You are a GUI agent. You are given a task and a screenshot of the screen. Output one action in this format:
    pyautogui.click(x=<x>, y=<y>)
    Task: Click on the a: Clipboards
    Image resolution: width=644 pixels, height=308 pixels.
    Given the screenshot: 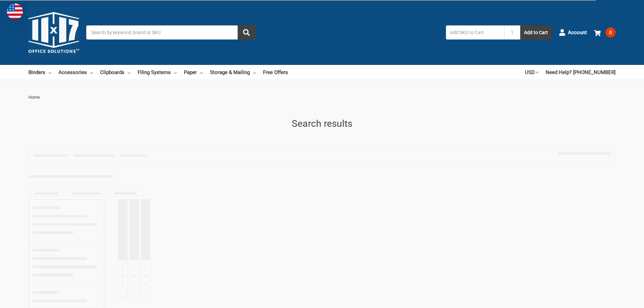 What is the action you would take?
    pyautogui.click(x=115, y=72)
    